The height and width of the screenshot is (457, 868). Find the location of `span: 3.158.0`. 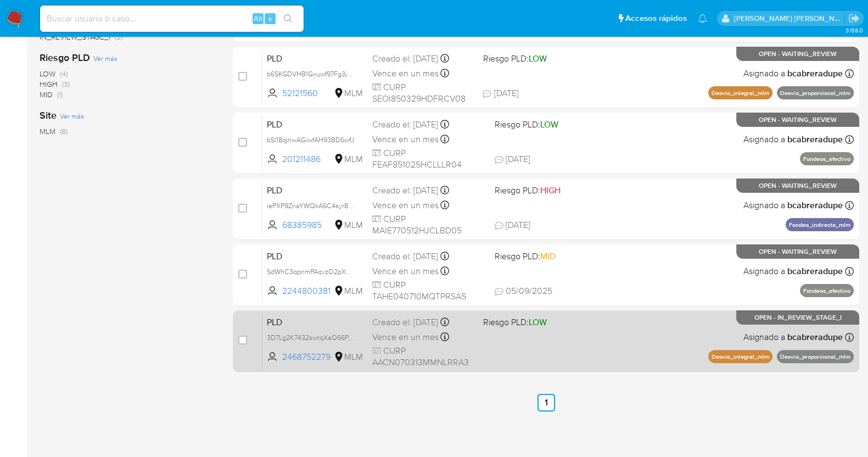

span: 3.158.0 is located at coordinates (854, 31).